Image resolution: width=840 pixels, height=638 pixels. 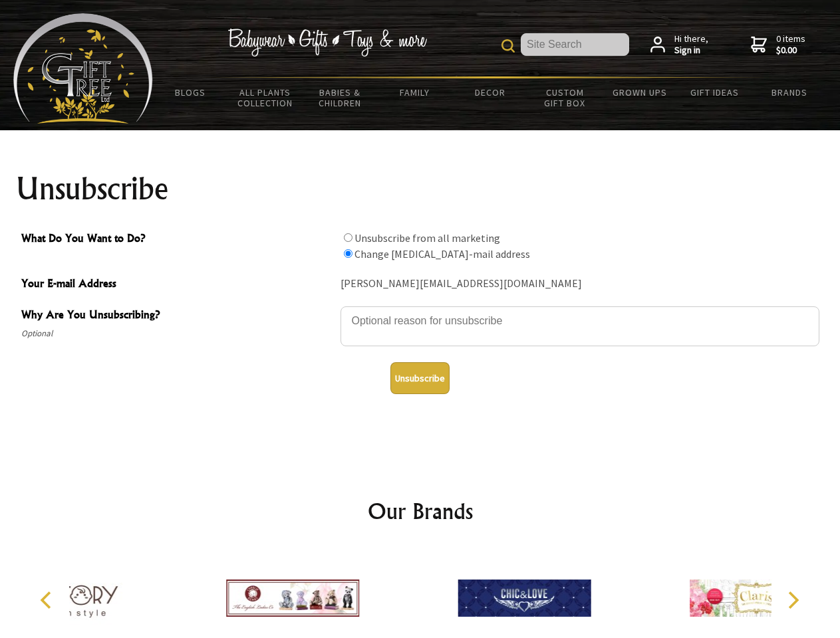 What do you see at coordinates (580, 326) in the screenshot?
I see `textarea: Why Are You Unsubscribing?` at bounding box center [580, 326].